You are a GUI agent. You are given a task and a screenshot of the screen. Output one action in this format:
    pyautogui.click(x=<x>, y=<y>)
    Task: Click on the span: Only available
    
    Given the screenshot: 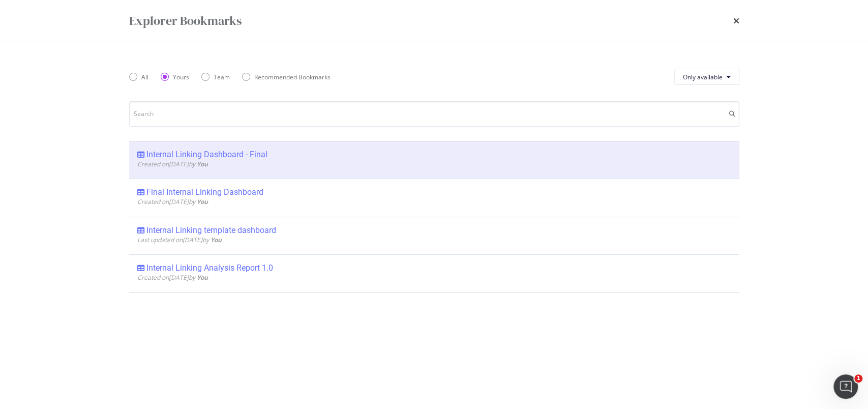 What is the action you would take?
    pyautogui.click(x=703, y=77)
    